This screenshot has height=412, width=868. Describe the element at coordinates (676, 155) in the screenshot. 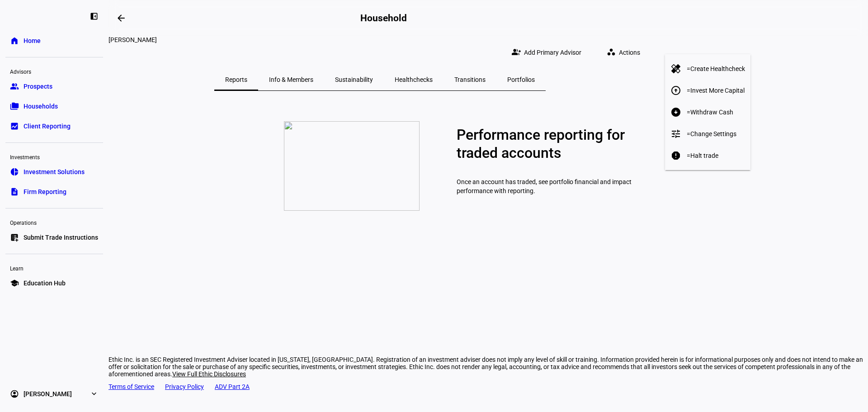

I see `mat-icon: report` at that location.